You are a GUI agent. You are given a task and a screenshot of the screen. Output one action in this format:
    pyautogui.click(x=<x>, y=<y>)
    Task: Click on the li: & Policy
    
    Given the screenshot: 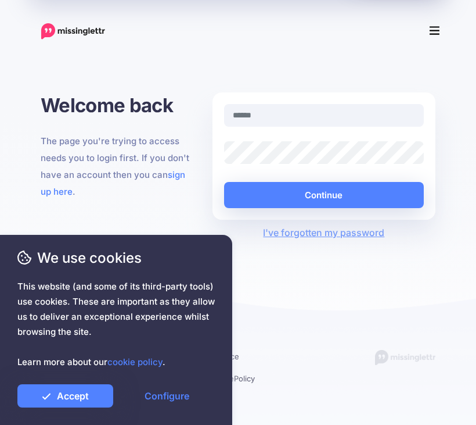 What is the action you would take?
    pyautogui.click(x=238, y=378)
    